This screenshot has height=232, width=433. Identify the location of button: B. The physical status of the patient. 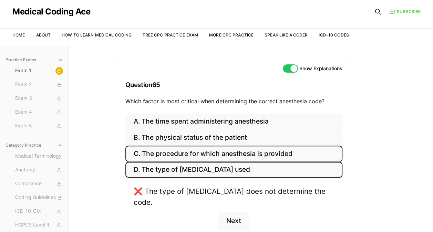
(234, 138).